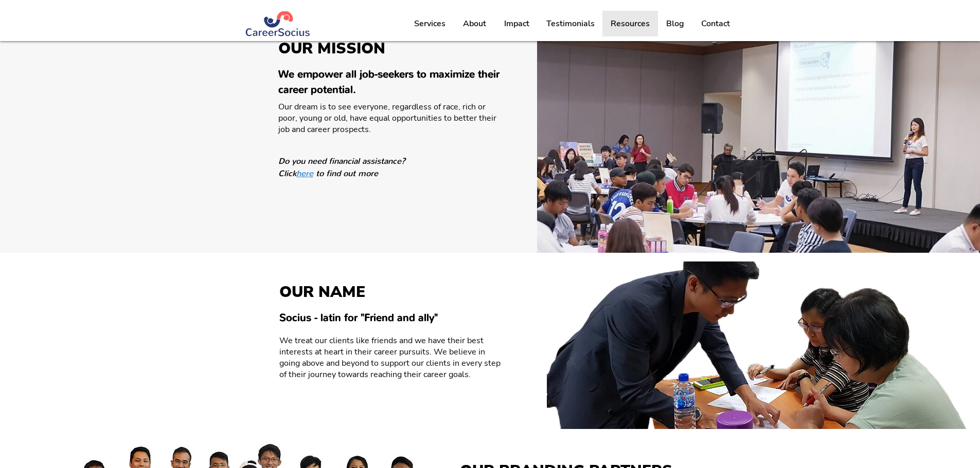  I want to click on span: We empower all job-seekers to maximize their career potential., so click(389, 81).